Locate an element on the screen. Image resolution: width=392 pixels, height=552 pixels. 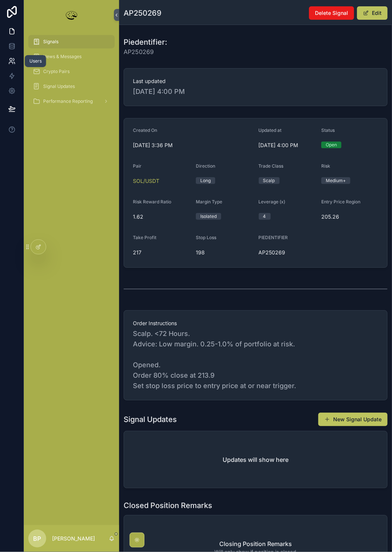
span: 198 is located at coordinates (224, 253).